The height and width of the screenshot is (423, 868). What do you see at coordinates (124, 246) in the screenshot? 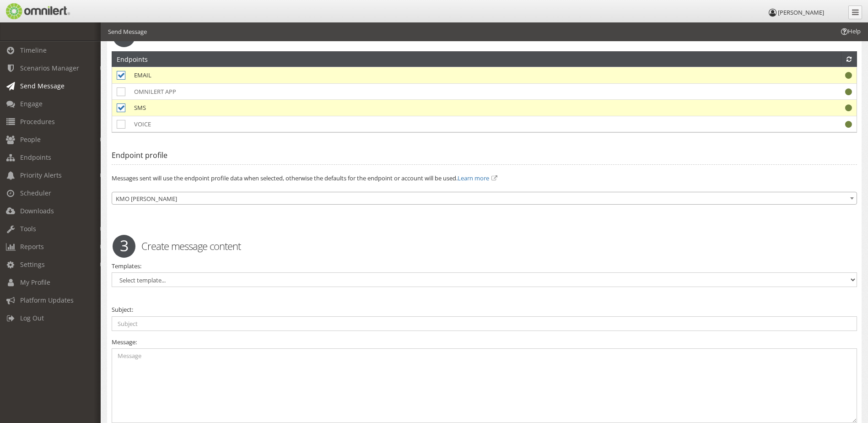
I see `span: 3` at bounding box center [124, 246].